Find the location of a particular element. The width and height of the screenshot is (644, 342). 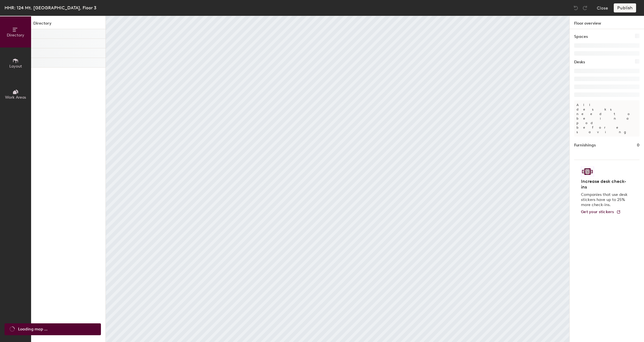

canvas: Map is located at coordinates (337, 179).